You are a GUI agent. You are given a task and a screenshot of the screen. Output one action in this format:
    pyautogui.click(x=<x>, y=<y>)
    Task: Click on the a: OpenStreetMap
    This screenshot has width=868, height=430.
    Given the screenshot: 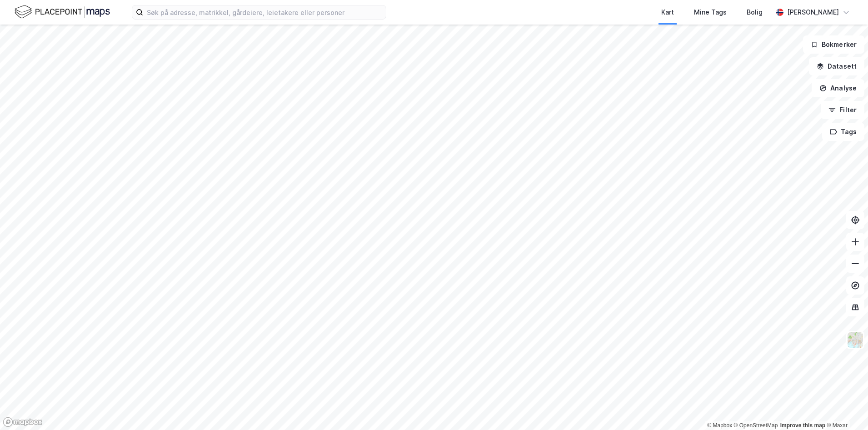 What is the action you would take?
    pyautogui.click(x=756, y=426)
    